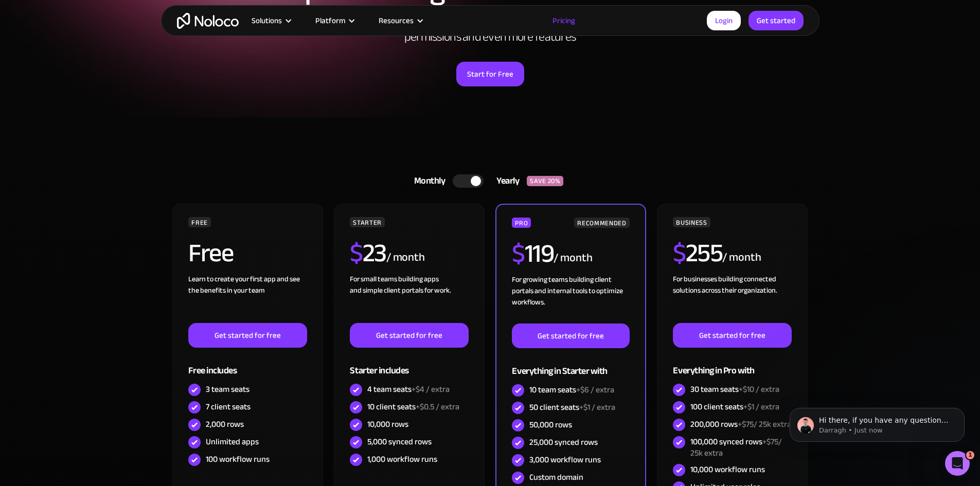 Image resolution: width=980 pixels, height=486 pixels. I want to click on div: PRO, so click(521, 223).